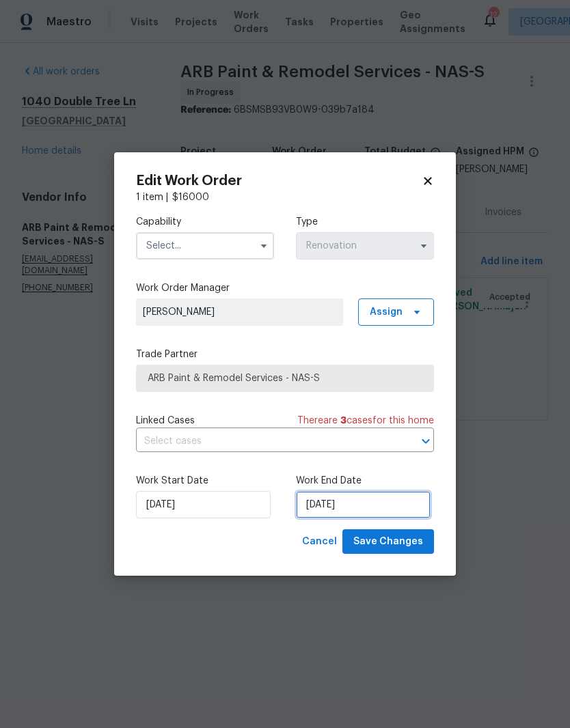  Describe the element at coordinates (319, 542) in the screenshot. I see `button: Cancel` at that location.